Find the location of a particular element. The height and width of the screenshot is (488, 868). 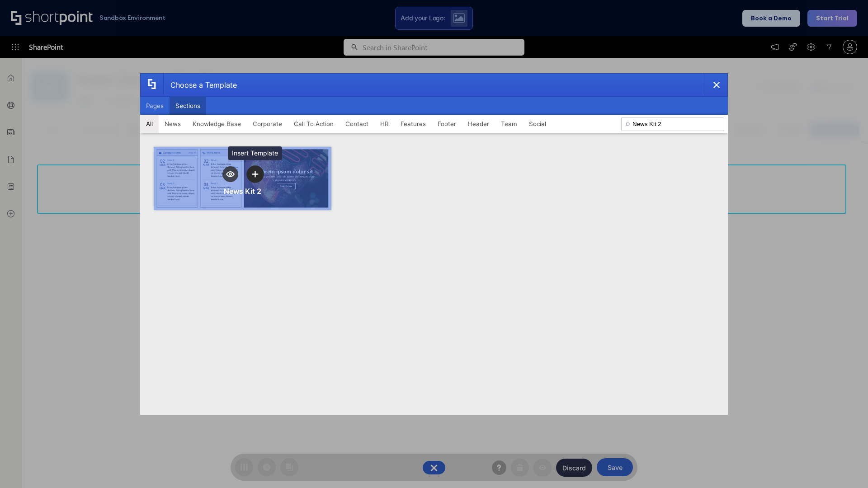

button: Header is located at coordinates (479, 124).